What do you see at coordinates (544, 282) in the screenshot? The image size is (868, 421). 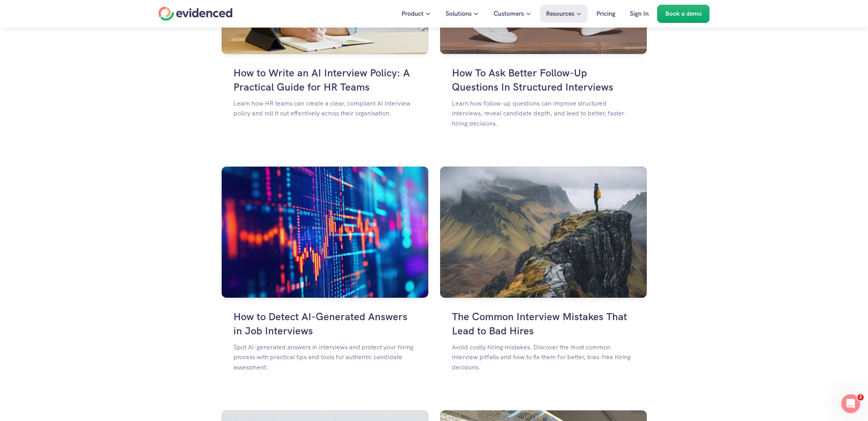 I see `a: A man with a yellow backpack stands on a misty mountain sideThe Common Interview Mistakes That Le...` at bounding box center [544, 282].